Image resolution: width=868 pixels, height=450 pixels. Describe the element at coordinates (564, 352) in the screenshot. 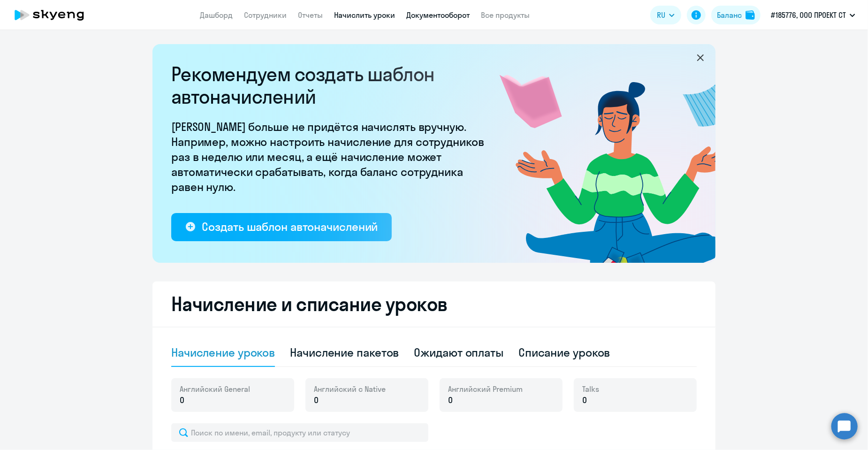

I see `div: Списание уроков` at that location.